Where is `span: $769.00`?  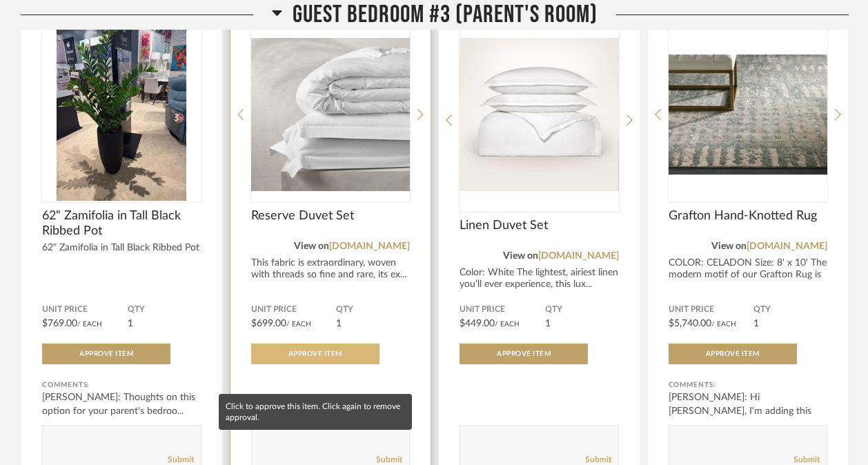 span: $769.00 is located at coordinates (60, 323).